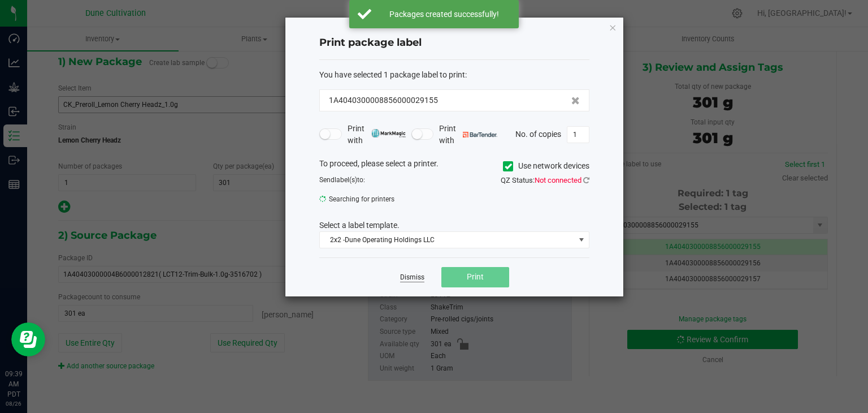 This screenshot has height=413, width=868. What do you see at coordinates (447, 239) in the screenshot?
I see `span: 2x2 -Dune Operating Holdings LLC` at bounding box center [447, 239].